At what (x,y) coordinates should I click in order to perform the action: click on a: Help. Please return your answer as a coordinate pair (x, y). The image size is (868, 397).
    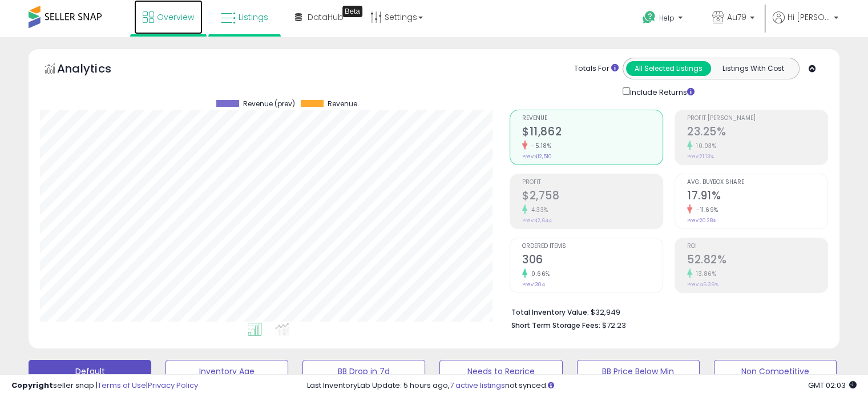
    Looking at the image, I should click on (664, 20).